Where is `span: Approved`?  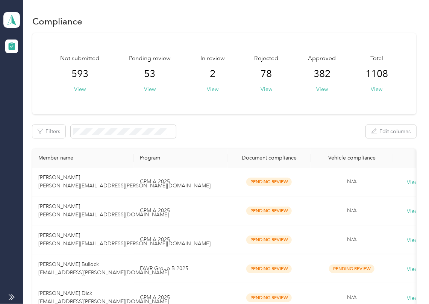
span: Approved is located at coordinates (322, 59).